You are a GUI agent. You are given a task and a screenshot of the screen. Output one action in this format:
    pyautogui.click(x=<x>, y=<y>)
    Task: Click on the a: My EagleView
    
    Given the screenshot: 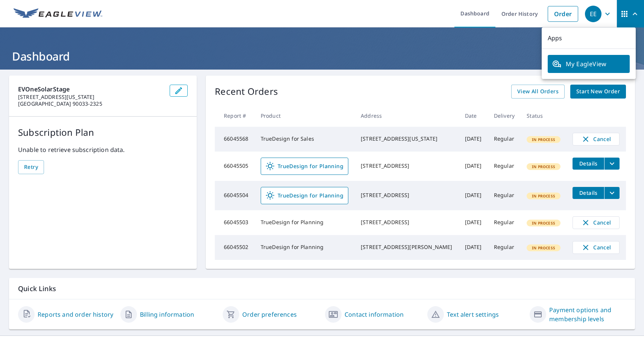 What is the action you would take?
    pyautogui.click(x=589, y=64)
    